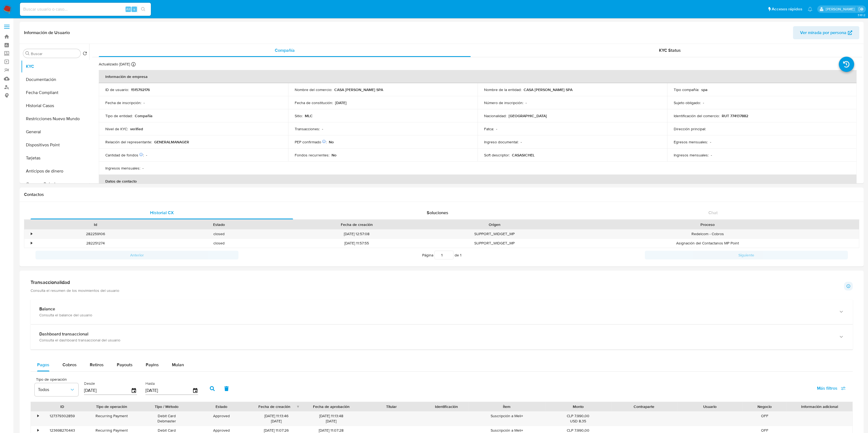 This screenshot has height=433, width=868. Describe the element at coordinates (136, 129) in the screenshot. I see `p: verified` at that location.